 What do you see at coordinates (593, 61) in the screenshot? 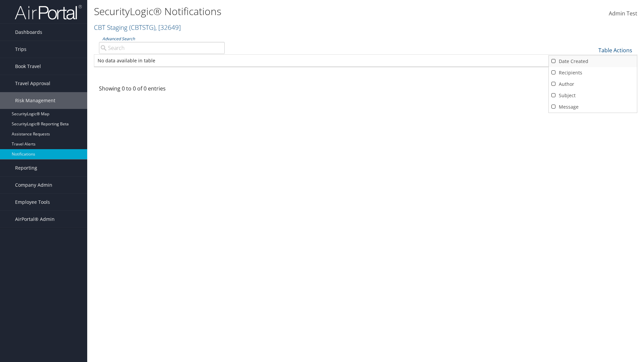
I see `a: Date Created` at bounding box center [593, 61].